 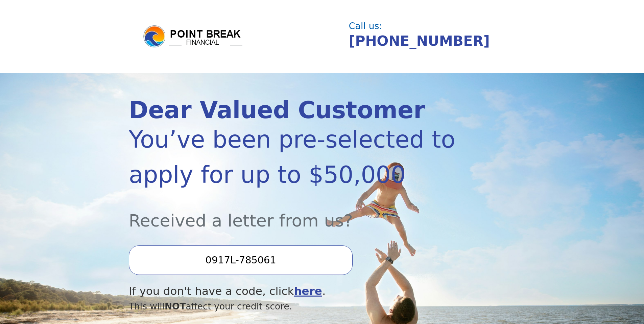 What do you see at coordinates (193, 36) in the screenshot?
I see `img: logo.png` at bounding box center [193, 36].